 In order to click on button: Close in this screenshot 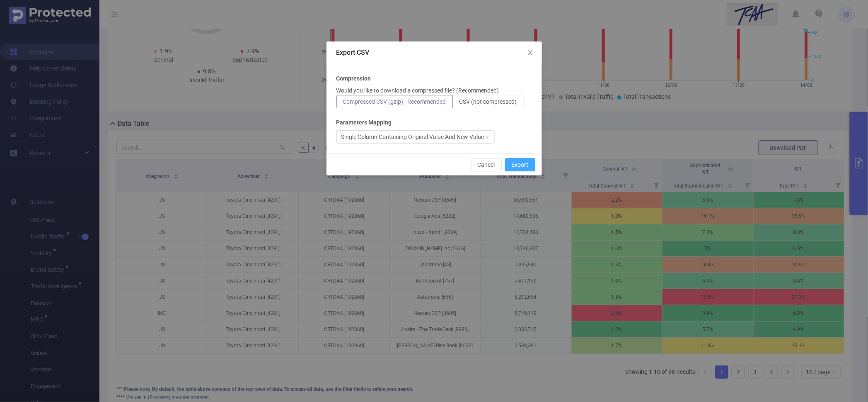, I will do `click(530, 53)`.